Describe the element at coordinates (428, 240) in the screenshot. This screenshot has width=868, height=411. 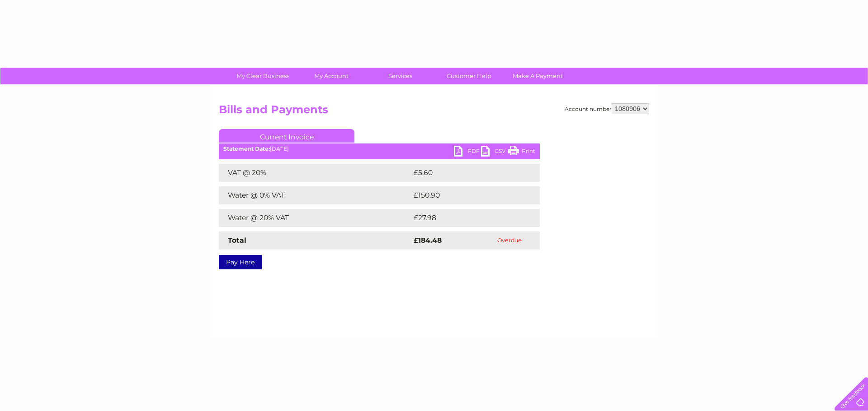
I see `strong: £184.48` at that location.